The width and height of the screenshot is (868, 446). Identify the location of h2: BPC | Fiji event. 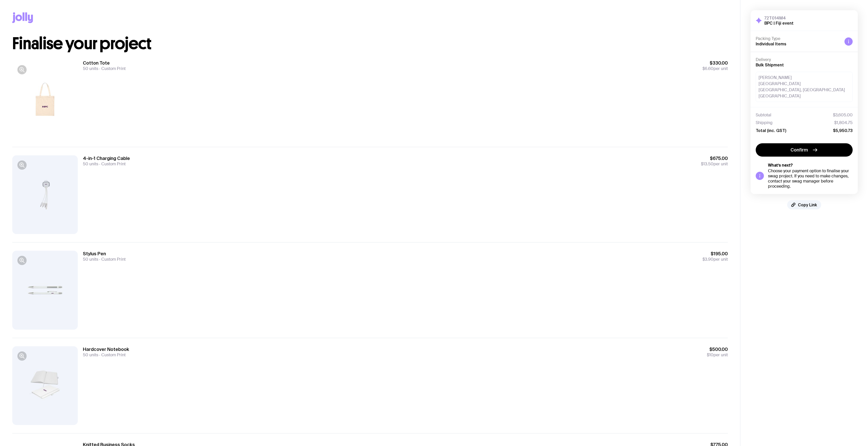
(779, 23).